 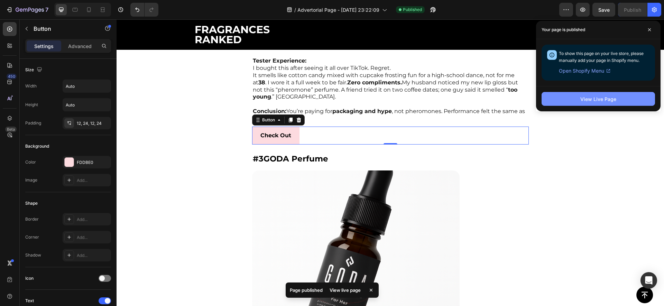 What do you see at coordinates (601, 57) in the screenshot?
I see `span: To show this page on your live store, please manually add your page in Shopify menu.` at bounding box center [601, 57].